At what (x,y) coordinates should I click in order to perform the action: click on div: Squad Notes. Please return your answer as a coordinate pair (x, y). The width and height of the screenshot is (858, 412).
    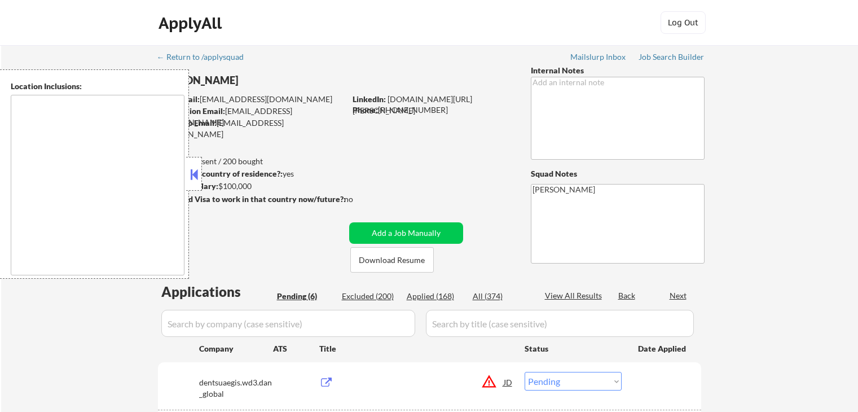
    Looking at the image, I should click on (618, 174).